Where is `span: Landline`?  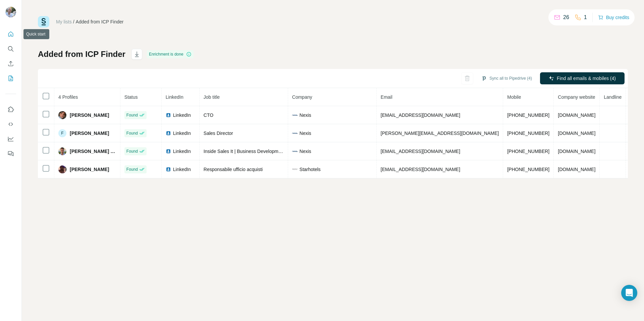 span: Landline is located at coordinates (612, 97).